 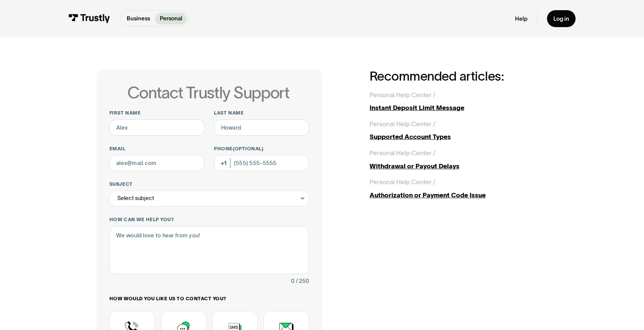 I want to click on a: Log in, so click(x=561, y=19).